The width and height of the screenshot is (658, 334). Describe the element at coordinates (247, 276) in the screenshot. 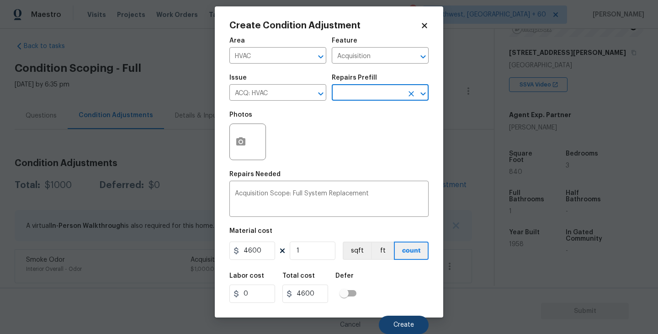

I see `h5: Labor cost` at that location.